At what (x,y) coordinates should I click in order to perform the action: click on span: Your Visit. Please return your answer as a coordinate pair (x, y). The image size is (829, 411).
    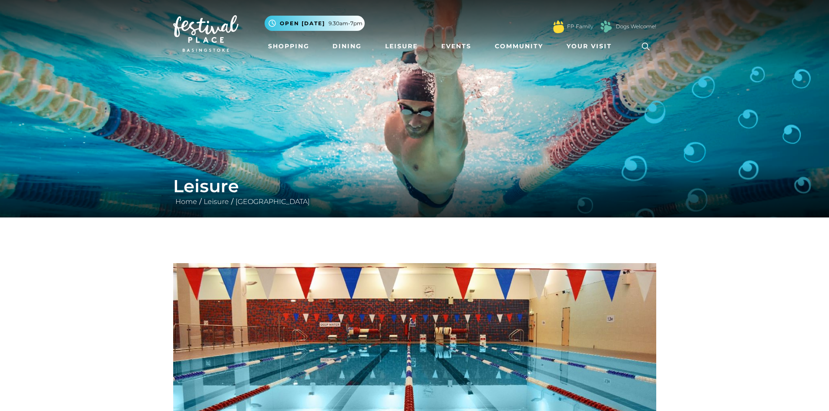
    Looking at the image, I should click on (589, 46).